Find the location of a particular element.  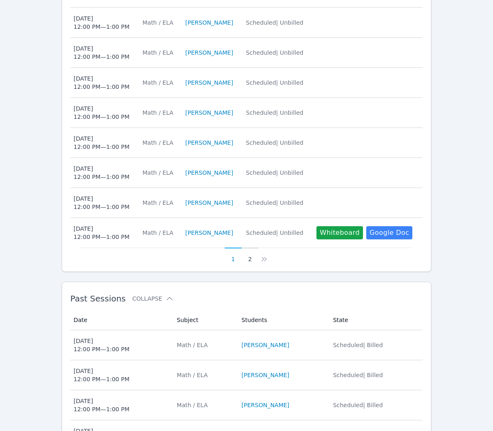

button: Whiteboard is located at coordinates (340, 233).